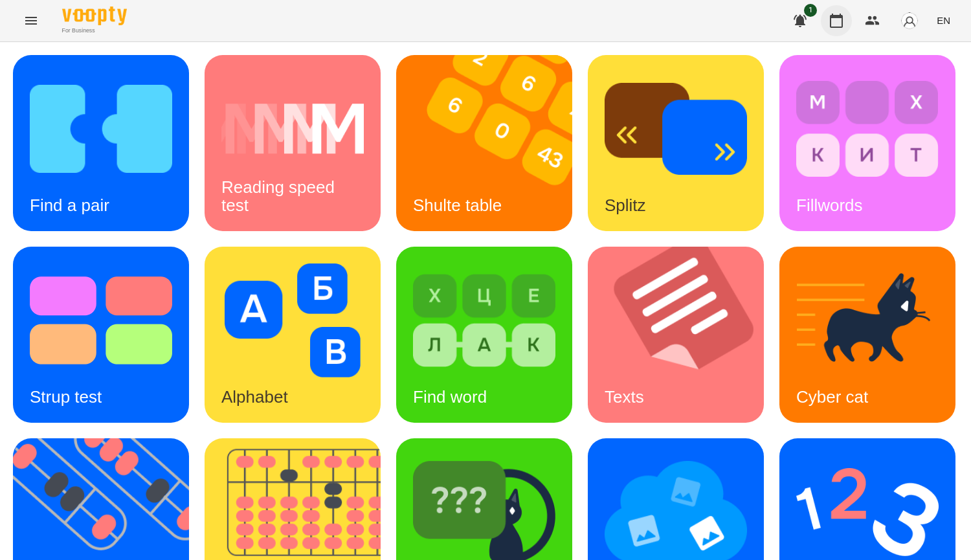  I want to click on button: Menu, so click(31, 20).